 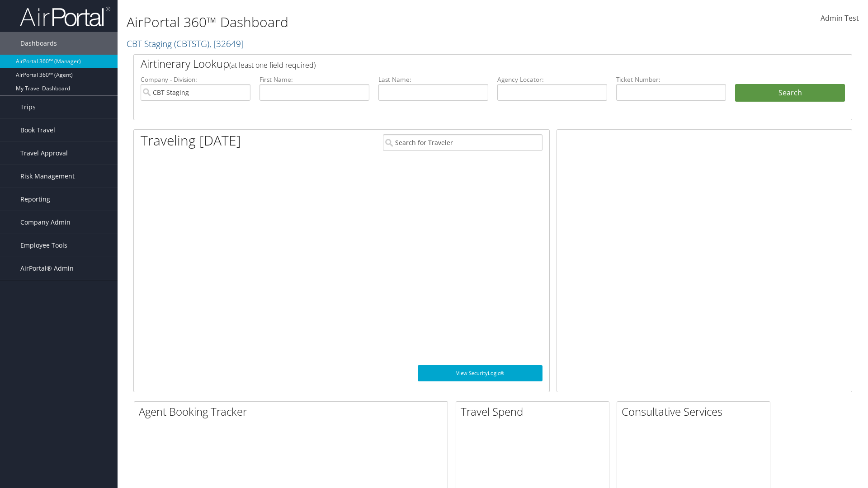 I want to click on span: Trips, so click(x=28, y=107).